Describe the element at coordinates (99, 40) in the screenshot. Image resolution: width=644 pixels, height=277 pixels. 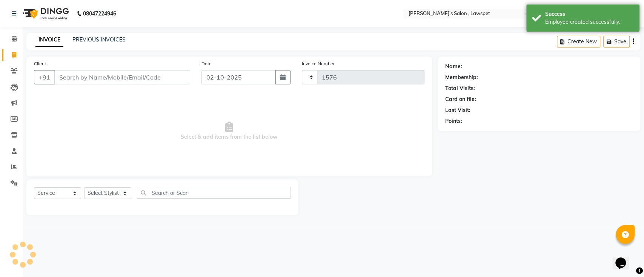
I see `a: PREVIOUS INVOICES` at that location.